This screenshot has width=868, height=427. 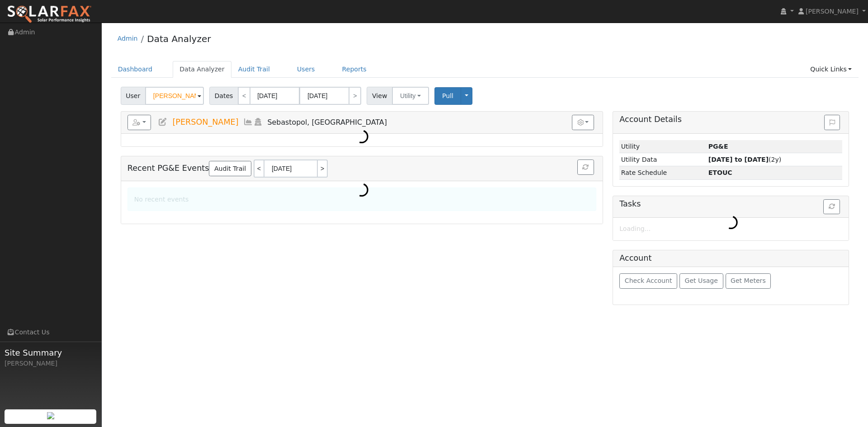 What do you see at coordinates (133, 96) in the screenshot?
I see `span: User` at bounding box center [133, 96].